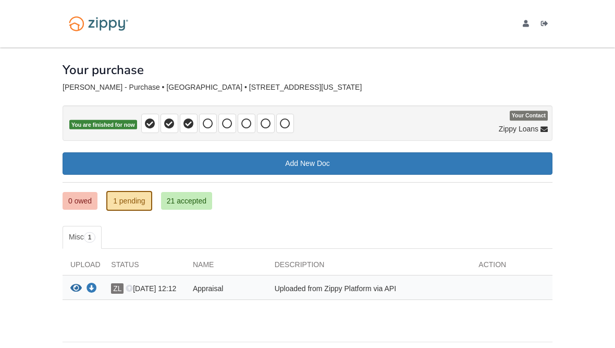 The height and width of the screenshot is (348, 615). I want to click on span: ZL, so click(117, 288).